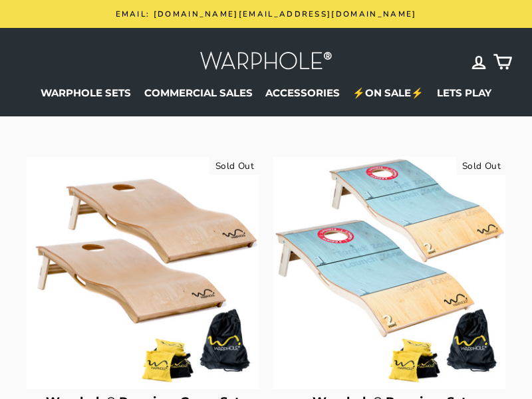  Describe the element at coordinates (302, 93) in the screenshot. I see `a: ACCESSORIES` at that location.